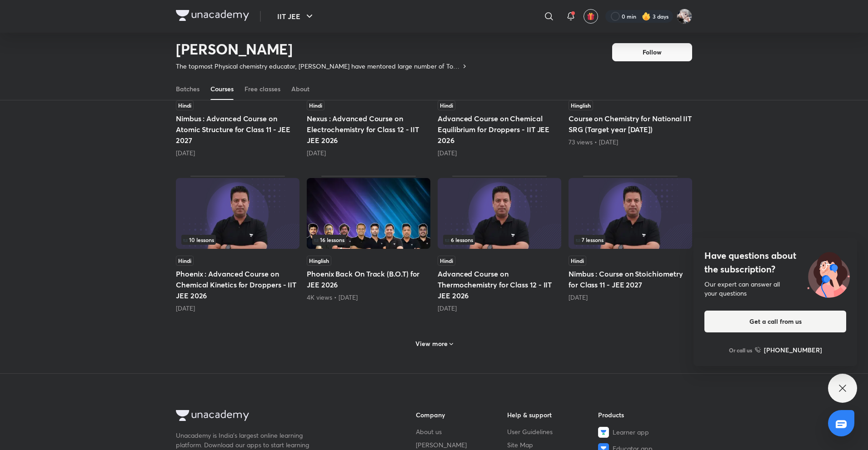 This screenshot has height=450, width=868. I want to click on span: Learner app, so click(631, 432).